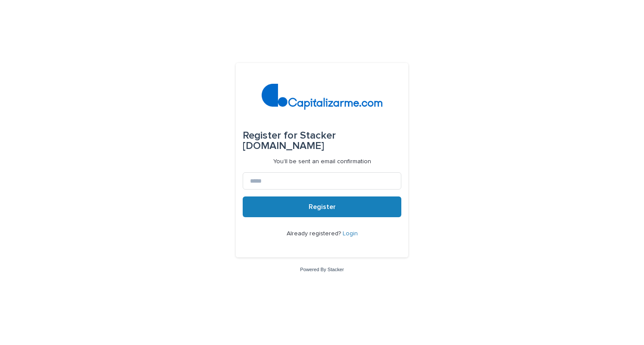  What do you see at coordinates (315, 234) in the screenshot?
I see `span: Already registered?` at bounding box center [315, 234].